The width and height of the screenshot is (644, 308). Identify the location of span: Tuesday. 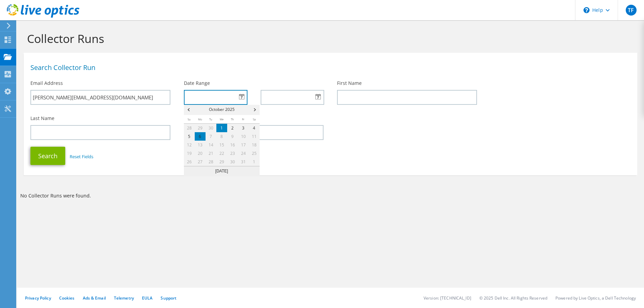
(210, 119).